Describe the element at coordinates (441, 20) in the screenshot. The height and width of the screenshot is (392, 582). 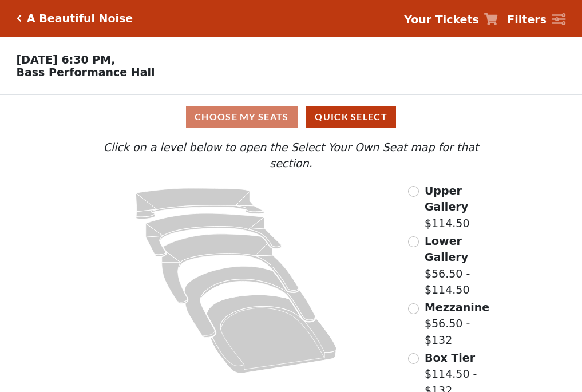
I see `strong: Your Tickets` at that location.